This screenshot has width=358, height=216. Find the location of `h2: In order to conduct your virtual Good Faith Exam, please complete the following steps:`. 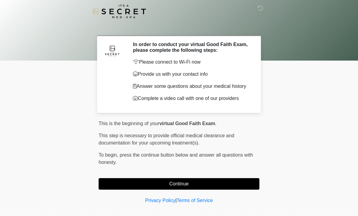

h2: In order to conduct your virtual Good Faith Exam, please complete the following steps: is located at coordinates (191, 47).